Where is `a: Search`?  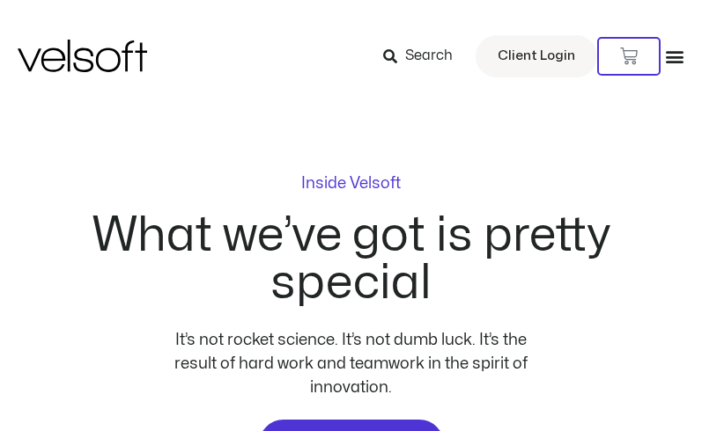 a: Search is located at coordinates (424, 56).